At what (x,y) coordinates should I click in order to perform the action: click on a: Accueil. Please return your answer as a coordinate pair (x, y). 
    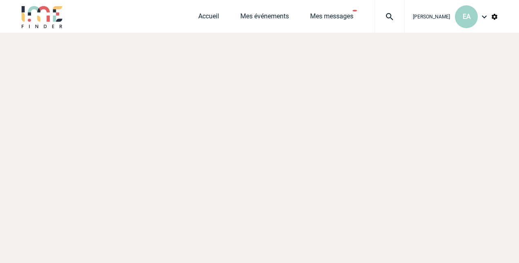
    Looking at the image, I should click on (209, 18).